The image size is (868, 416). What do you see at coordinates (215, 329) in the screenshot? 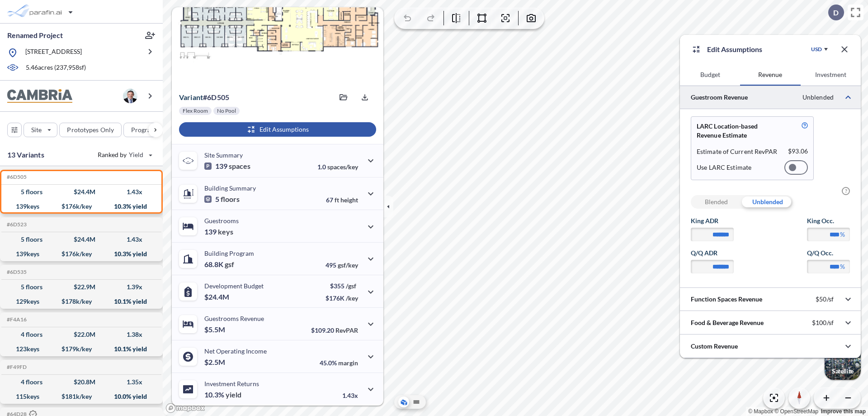
I see `p: $5.5M` at bounding box center [215, 329].